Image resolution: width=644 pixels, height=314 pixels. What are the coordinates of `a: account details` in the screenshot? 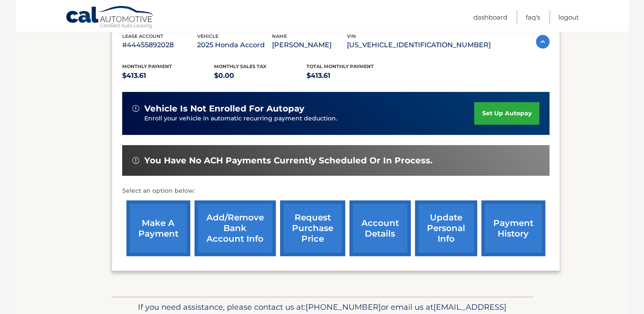 It's located at (380, 228).